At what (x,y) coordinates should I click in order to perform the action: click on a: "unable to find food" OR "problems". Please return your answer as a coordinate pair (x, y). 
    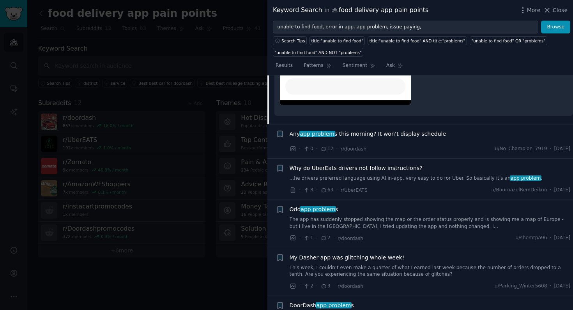
    Looking at the image, I should click on (508, 41).